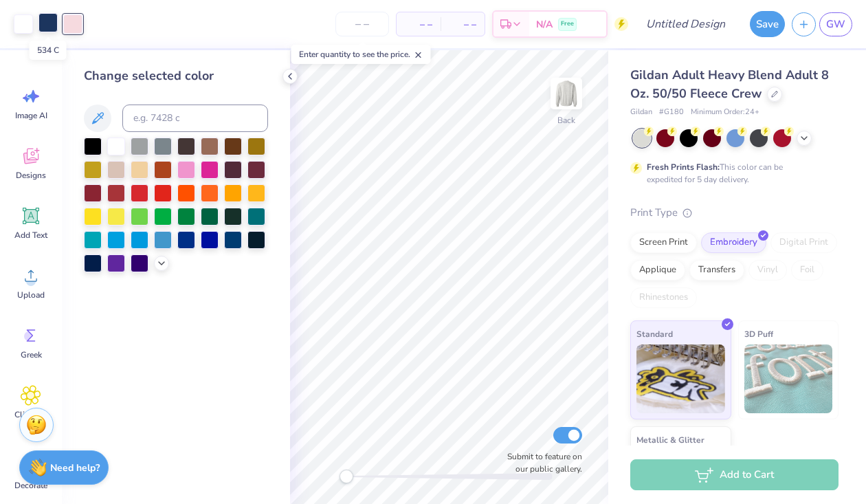 The height and width of the screenshot is (504, 866). Describe the element at coordinates (664, 297) in the screenshot. I see `div: Rhinestones` at that location.